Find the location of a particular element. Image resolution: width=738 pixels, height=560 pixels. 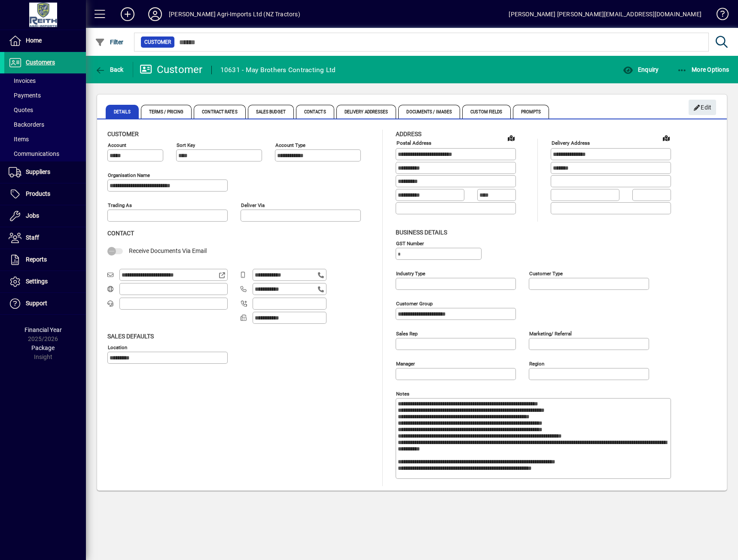

mat-label: Customer type is located at coordinates (546, 273).